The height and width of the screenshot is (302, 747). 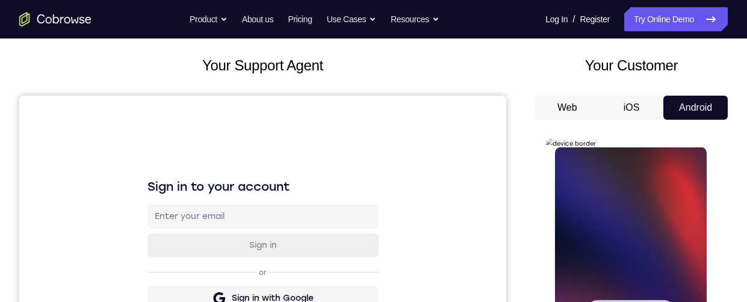 What do you see at coordinates (254, 203) in the screenshot?
I see `div: Sign in with Google` at bounding box center [254, 203].